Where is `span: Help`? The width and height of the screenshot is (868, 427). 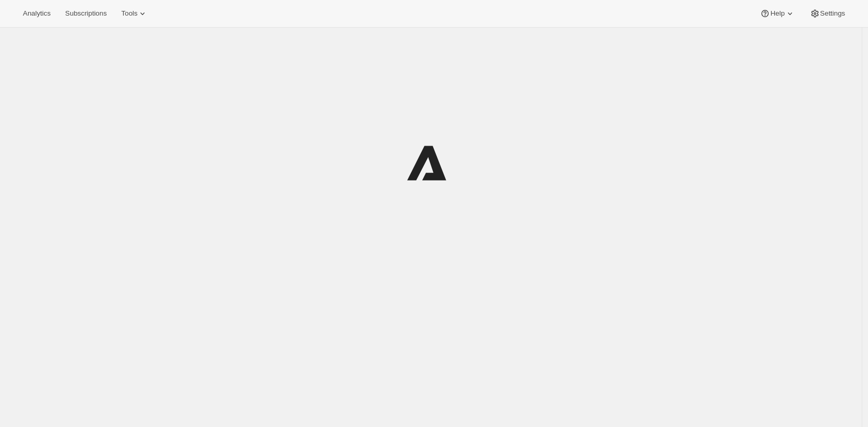 span: Help is located at coordinates (777, 13).